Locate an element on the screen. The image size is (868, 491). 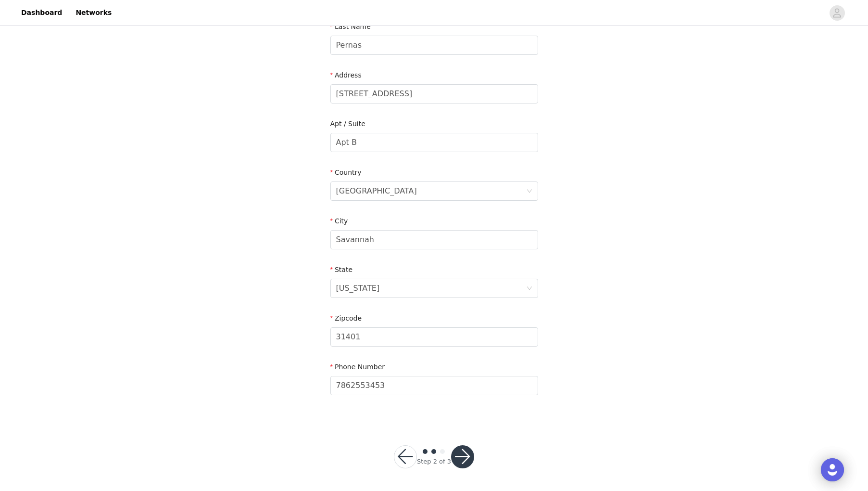
label: Zipcode is located at coordinates (346, 318).